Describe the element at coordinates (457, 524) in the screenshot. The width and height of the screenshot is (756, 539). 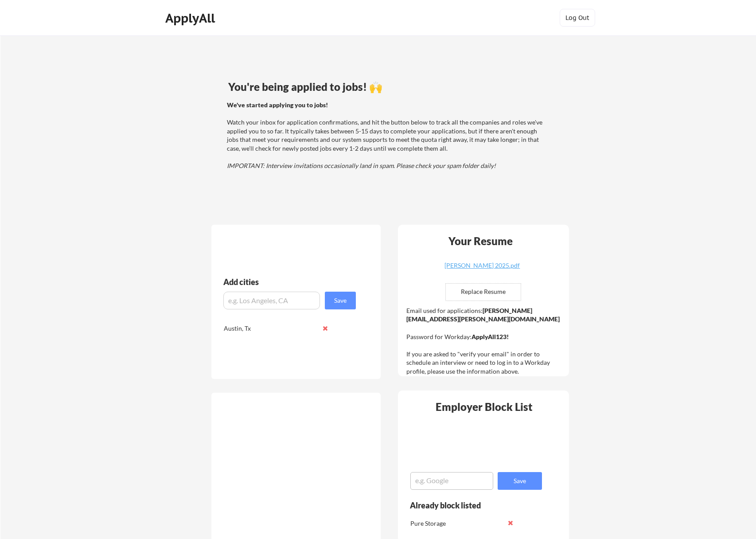
I see `div: Pure Storage` at that location.